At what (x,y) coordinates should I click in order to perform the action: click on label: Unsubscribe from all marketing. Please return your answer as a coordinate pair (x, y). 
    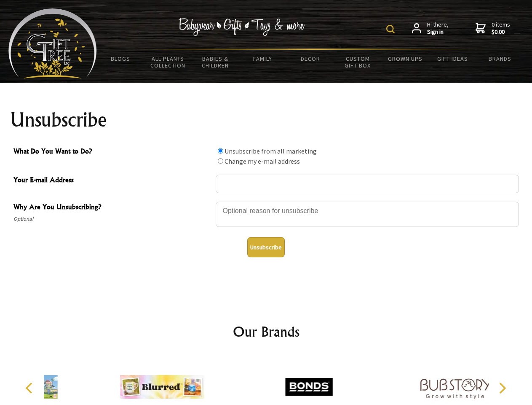
    Looking at the image, I should click on (270, 151).